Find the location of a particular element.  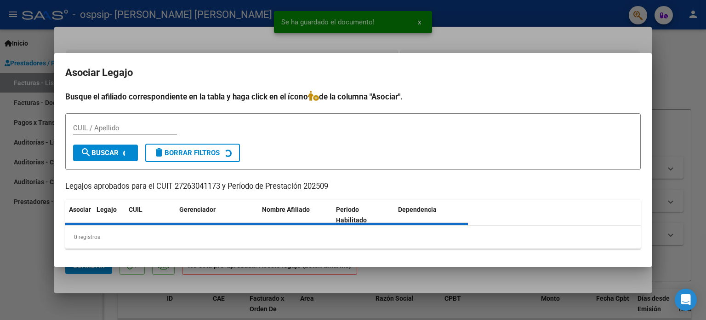

datatable-header-cell: Dependencia is located at coordinates (431, 215).